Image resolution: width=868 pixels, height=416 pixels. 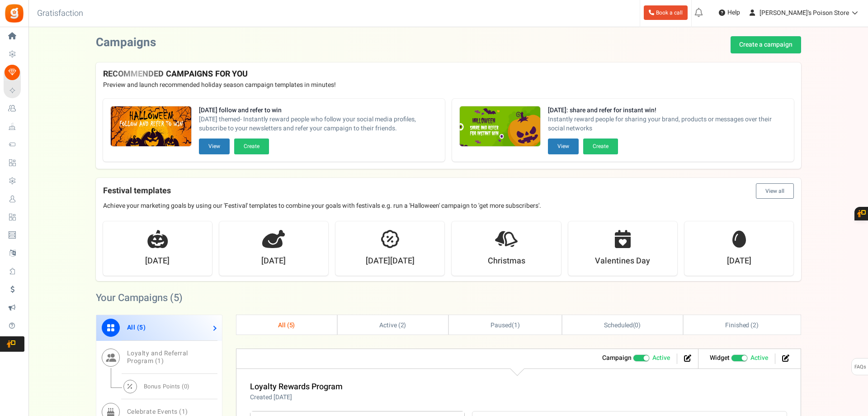 I want to click on span: Active ( ), so click(x=393, y=325).